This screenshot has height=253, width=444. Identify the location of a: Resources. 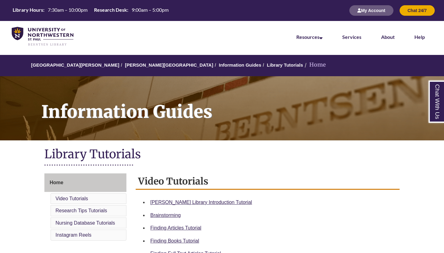
(309, 37).